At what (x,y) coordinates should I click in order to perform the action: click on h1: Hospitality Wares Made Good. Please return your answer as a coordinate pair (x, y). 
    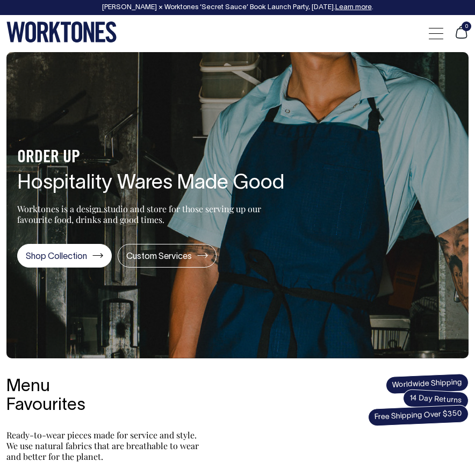
    Looking at the image, I should click on (150, 184).